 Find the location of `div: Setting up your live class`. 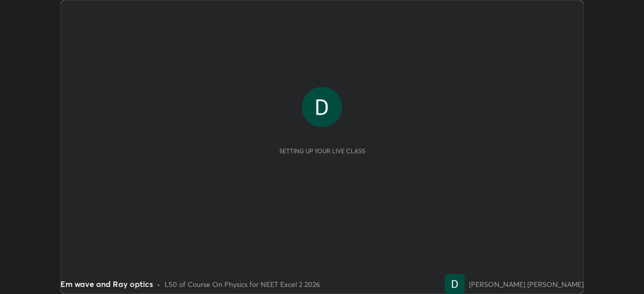

div: Setting up your live class is located at coordinates (322, 151).